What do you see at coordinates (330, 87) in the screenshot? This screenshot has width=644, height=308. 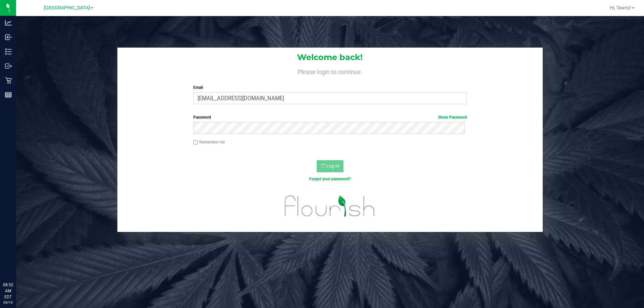 I see `label: Email` at bounding box center [330, 87].